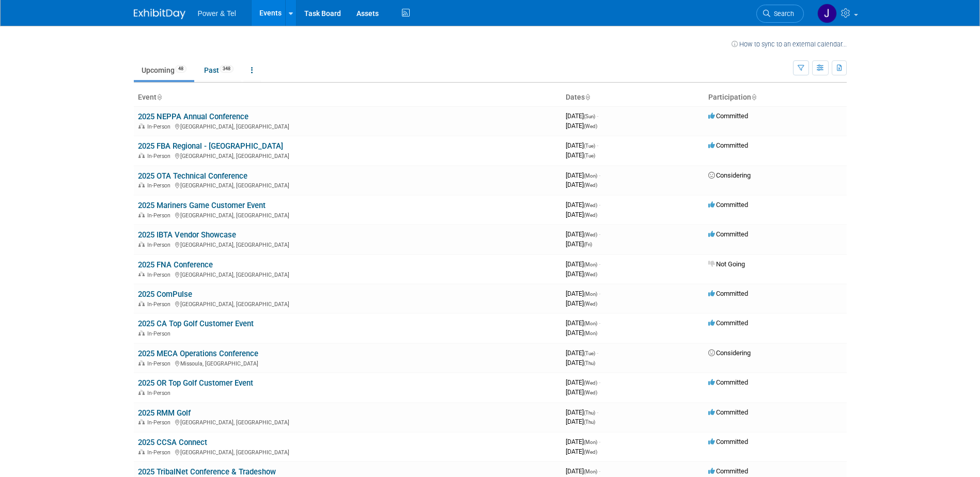 The image size is (980, 477). What do you see at coordinates (775, 98) in the screenshot?
I see `th: Participation` at bounding box center [775, 98].